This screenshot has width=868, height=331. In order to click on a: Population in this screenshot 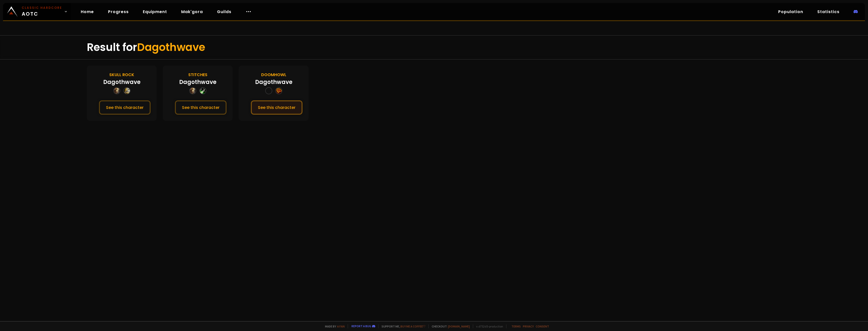, I will do `click(790, 12)`.